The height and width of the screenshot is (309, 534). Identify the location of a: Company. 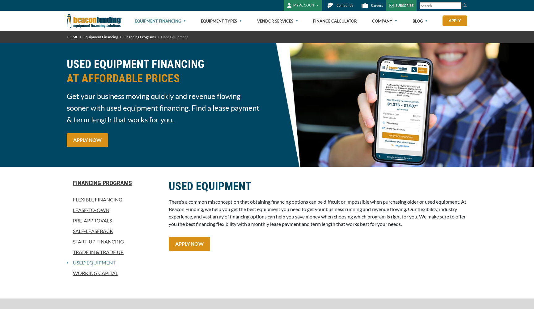
(384, 21).